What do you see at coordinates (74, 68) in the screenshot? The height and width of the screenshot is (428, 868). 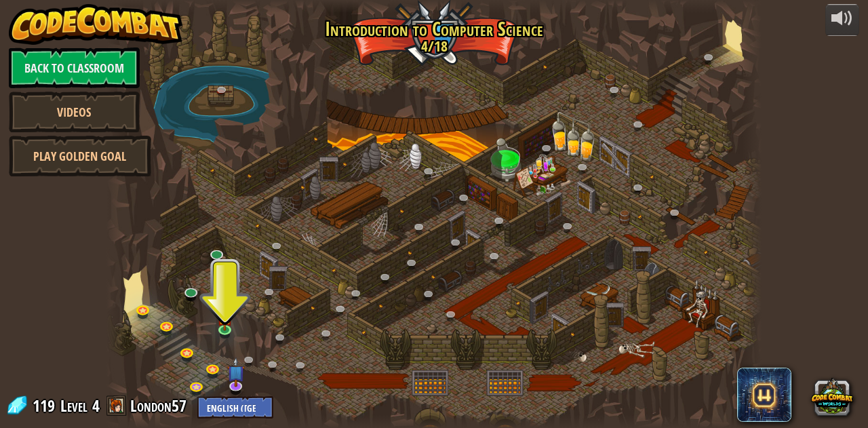 I see `a: Back to Classroom` at bounding box center [74, 68].